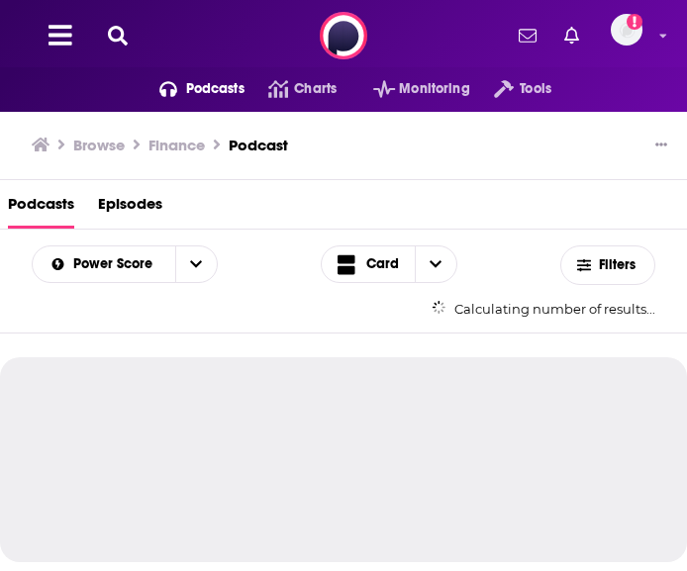 Image resolution: width=687 pixels, height=571 pixels. I want to click on h3: Browse, so click(99, 144).